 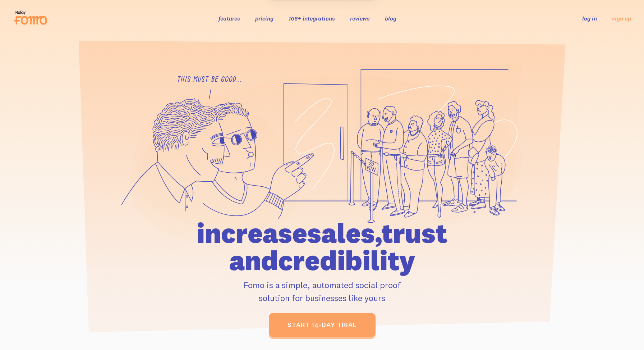 I want to click on a: sign up, so click(x=621, y=18).